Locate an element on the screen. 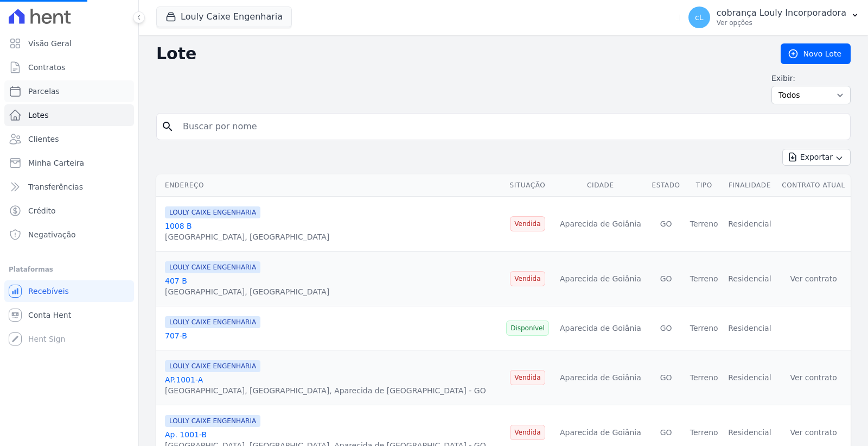 The image size is (868, 446). h2: Lote is located at coordinates (460, 54).